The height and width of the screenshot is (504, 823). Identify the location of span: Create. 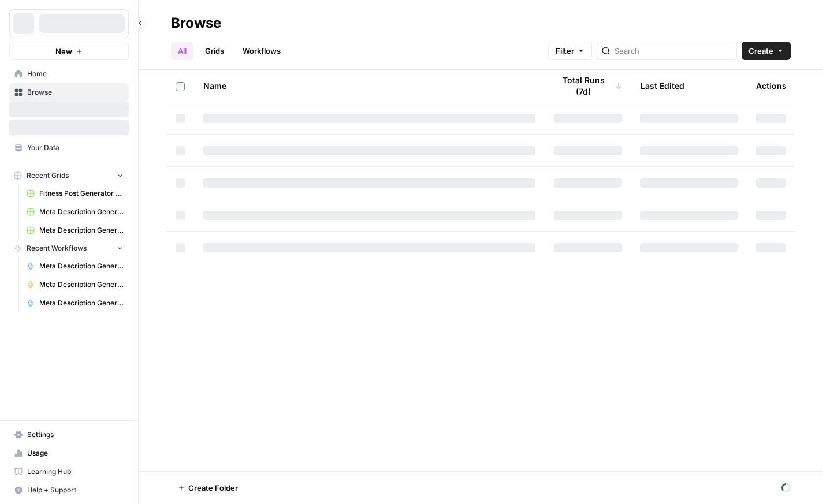
(760, 51).